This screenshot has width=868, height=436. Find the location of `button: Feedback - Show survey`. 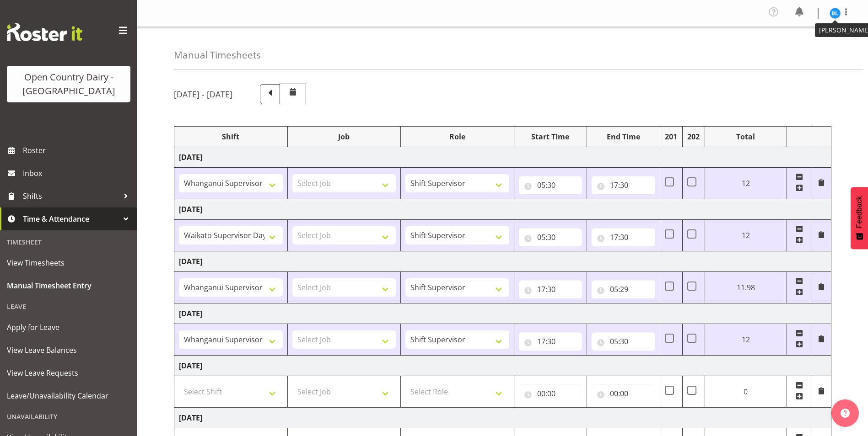

button: Feedback - Show survey is located at coordinates (859, 218).